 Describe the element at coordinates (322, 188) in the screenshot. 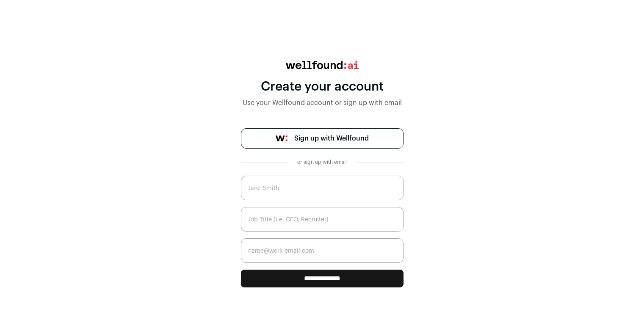

I see `input: Jane Smith` at that location.